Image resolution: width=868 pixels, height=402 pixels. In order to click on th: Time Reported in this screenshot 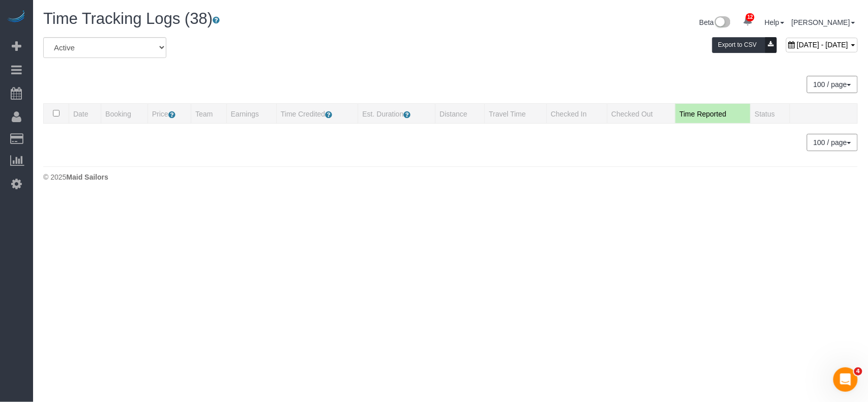, I will do `click(713, 113)`.